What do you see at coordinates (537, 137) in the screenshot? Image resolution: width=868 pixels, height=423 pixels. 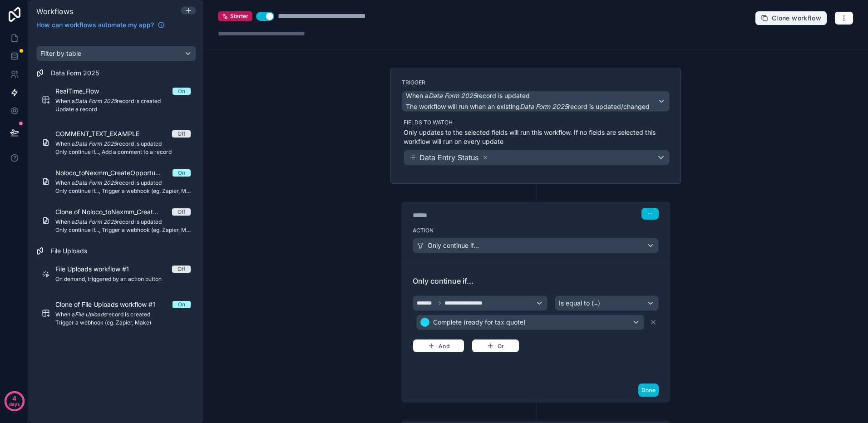 I see `p: Only updates to the selected fields will run this workflow. If no fields are selected this workfl...` at bounding box center [537, 137].